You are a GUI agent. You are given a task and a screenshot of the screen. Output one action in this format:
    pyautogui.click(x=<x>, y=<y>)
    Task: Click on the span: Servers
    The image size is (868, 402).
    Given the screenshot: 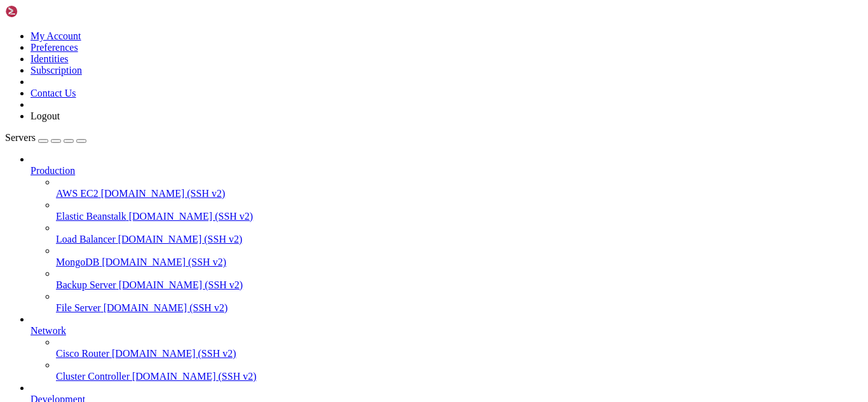 What is the action you would take?
    pyautogui.click(x=20, y=137)
    